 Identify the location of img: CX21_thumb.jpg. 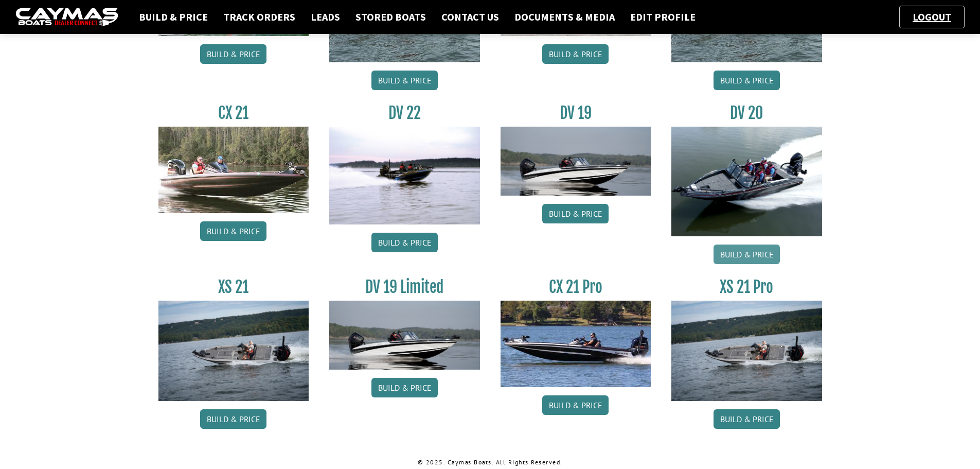
(234, 170).